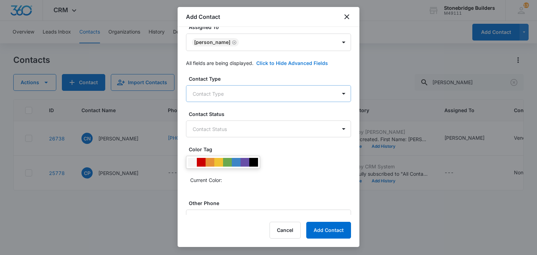  Describe the element at coordinates (210, 162) in the screenshot. I see `div: #e69138` at that location.